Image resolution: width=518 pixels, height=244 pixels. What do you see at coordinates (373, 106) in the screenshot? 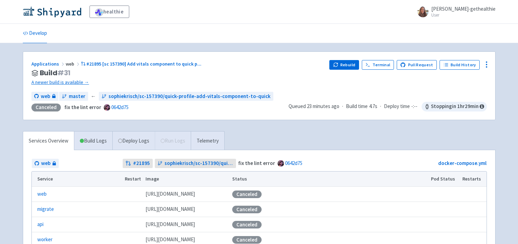
I see `span: 4.7s` at bounding box center [373, 106].